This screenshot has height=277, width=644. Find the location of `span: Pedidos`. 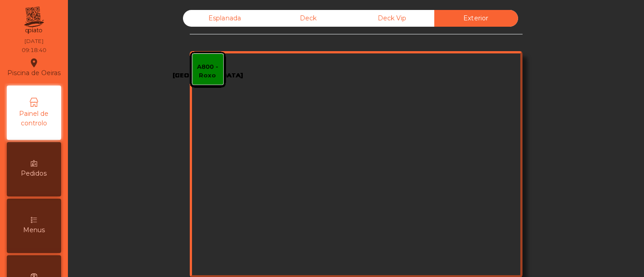

span: Pedidos is located at coordinates (34, 173).